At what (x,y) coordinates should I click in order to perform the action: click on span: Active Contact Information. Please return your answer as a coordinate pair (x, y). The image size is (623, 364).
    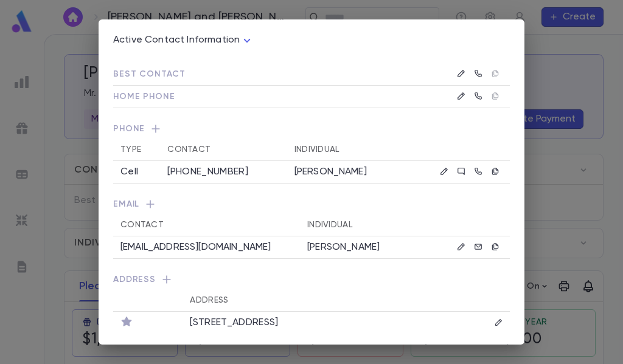
    Looking at the image, I should click on (176, 40).